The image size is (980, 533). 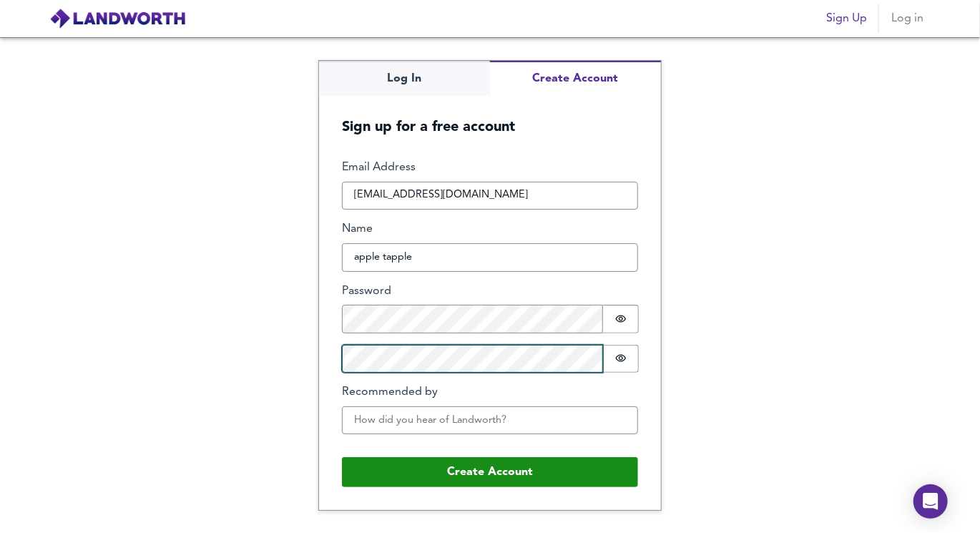 I want to click on h5: Sign up for a free account, so click(x=490, y=116).